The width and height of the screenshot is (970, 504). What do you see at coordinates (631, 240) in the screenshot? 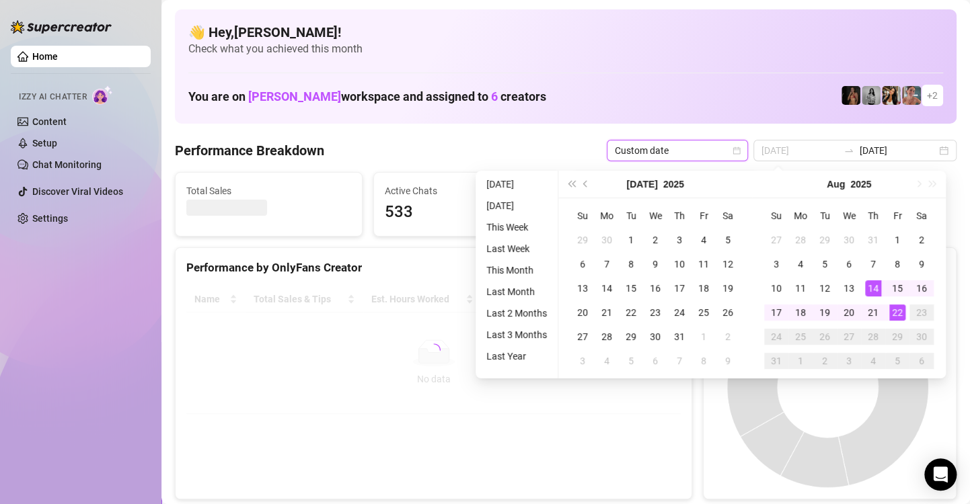
I see `td: 2025-07-01` at bounding box center [631, 240].